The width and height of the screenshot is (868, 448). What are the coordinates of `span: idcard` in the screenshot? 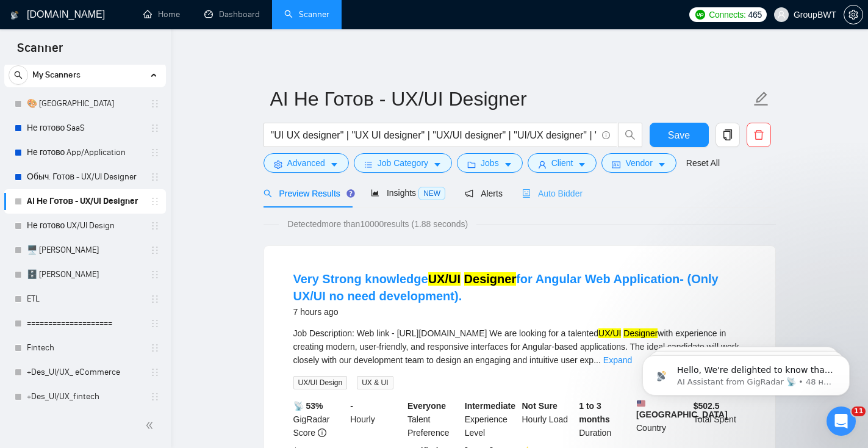 It's located at (616, 164).